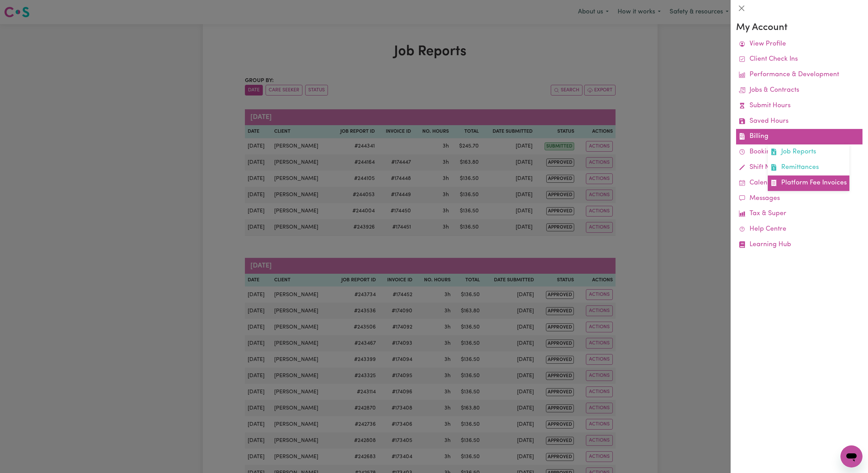 This screenshot has height=473, width=868. Describe the element at coordinates (799, 121) in the screenshot. I see `a: Saved Hours` at that location.